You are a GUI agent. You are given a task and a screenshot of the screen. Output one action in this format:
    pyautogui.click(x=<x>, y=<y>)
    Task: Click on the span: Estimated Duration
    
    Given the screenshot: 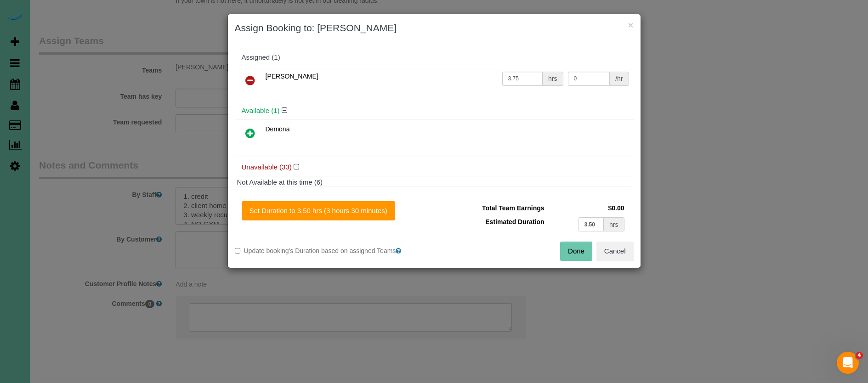 What is the action you would take?
    pyautogui.click(x=514, y=222)
    